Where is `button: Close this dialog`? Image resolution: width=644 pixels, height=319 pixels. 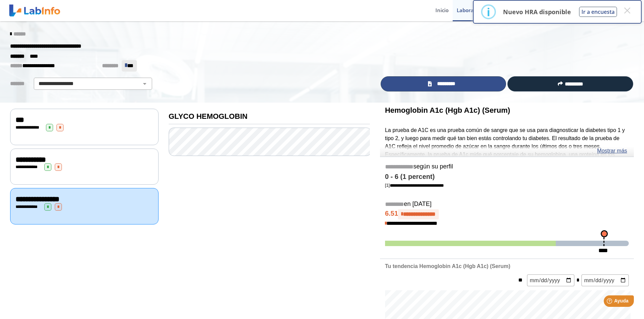
button: Close this dialog is located at coordinates (627, 10).